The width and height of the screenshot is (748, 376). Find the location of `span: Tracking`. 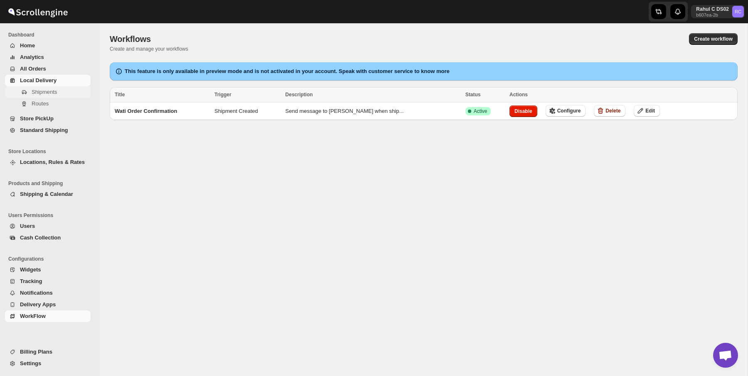

span: Tracking is located at coordinates (31, 281).